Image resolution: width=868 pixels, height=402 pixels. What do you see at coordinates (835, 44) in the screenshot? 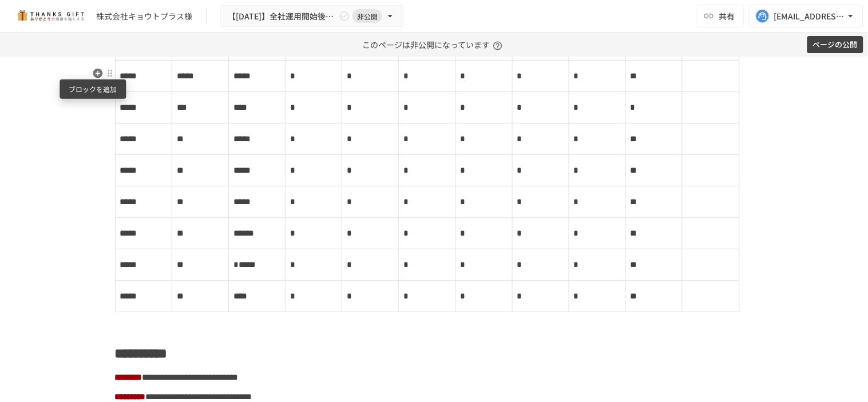
I see `button: ページの公開` at bounding box center [835, 44].